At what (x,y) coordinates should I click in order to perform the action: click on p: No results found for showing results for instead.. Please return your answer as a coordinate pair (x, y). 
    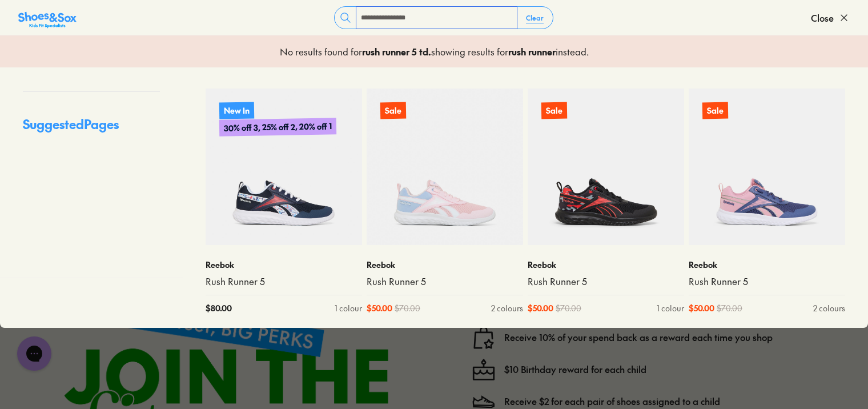
    Looking at the image, I should click on (434, 51).